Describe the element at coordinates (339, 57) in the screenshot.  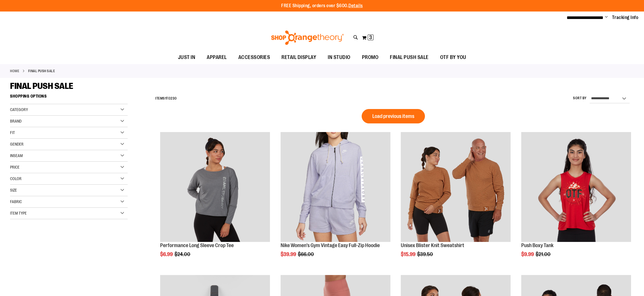
I see `span: IN STUDIO` at that location.